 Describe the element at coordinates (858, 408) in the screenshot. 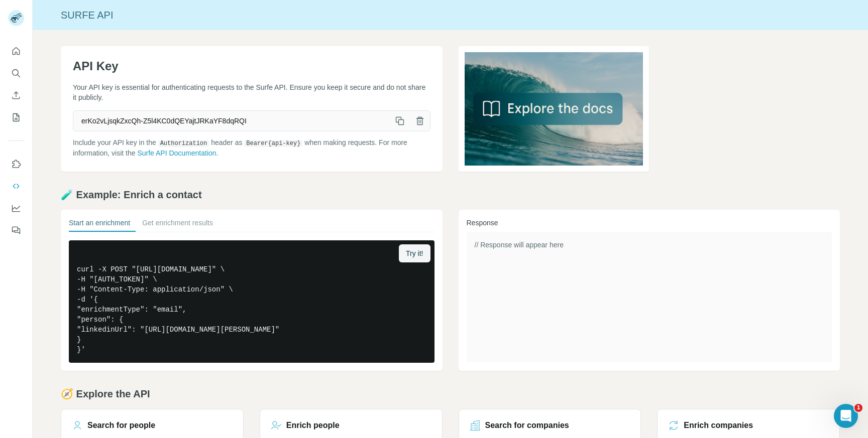

I see `span: 1` at that location.